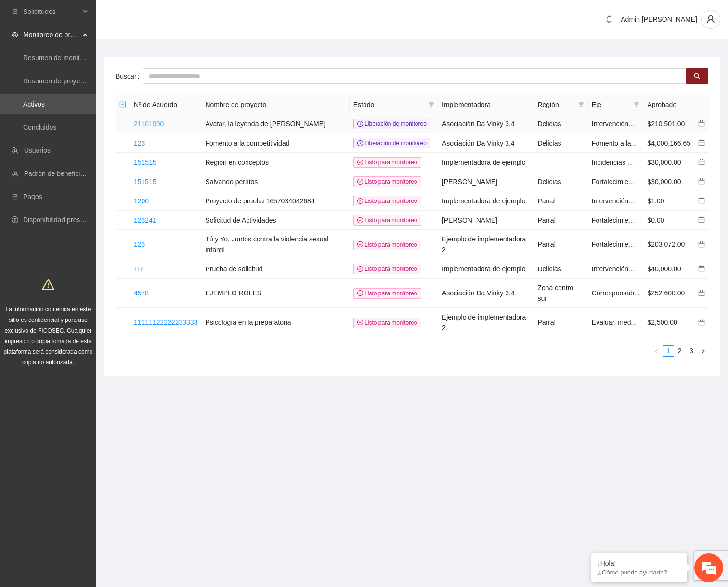 The height and width of the screenshot is (587, 728). What do you see at coordinates (94, 177) in the screenshot?
I see `span: Estamos en línea.` at bounding box center [94, 177].